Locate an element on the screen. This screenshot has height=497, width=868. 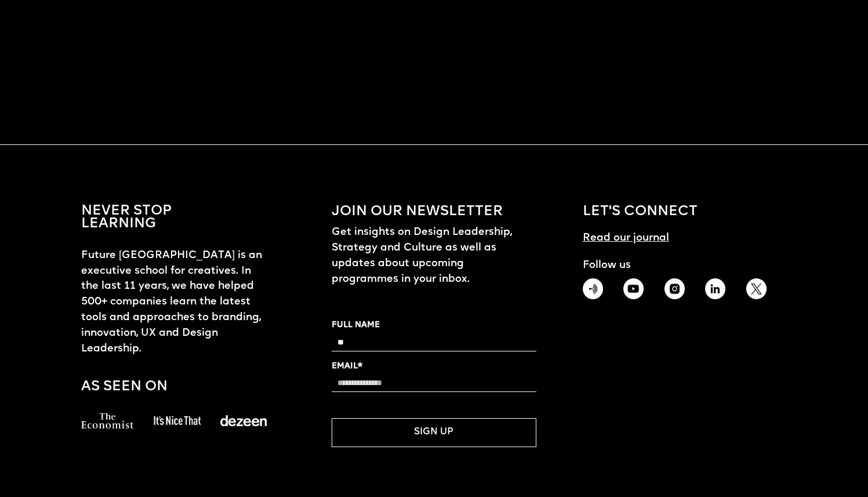
img: Podcasts icons to connect with Future London Academy is located at coordinates (593, 288).